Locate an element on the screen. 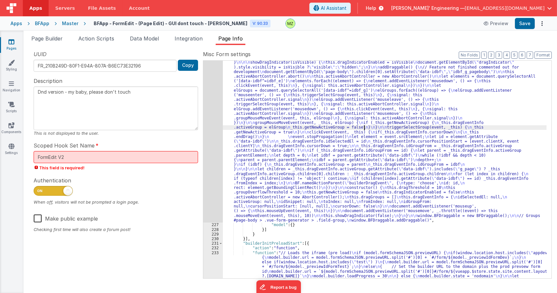 This screenshot has height=293, width=557. div: When off, visitors will not be prompted a login page. is located at coordinates (116, 202).